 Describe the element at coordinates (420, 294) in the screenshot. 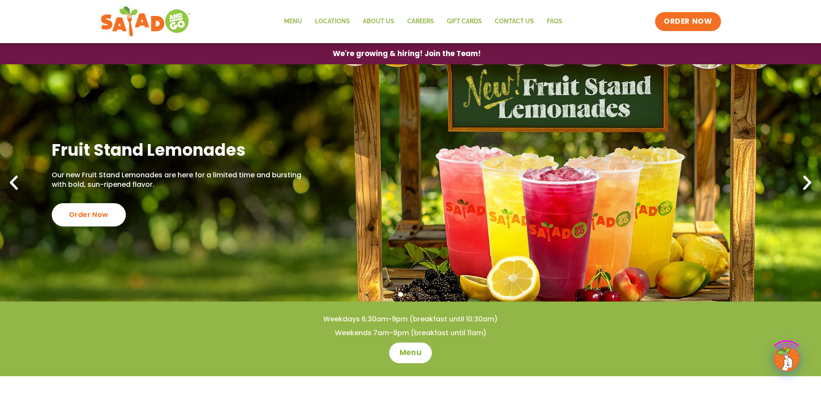

I see `span: Go to slide 3` at that location.